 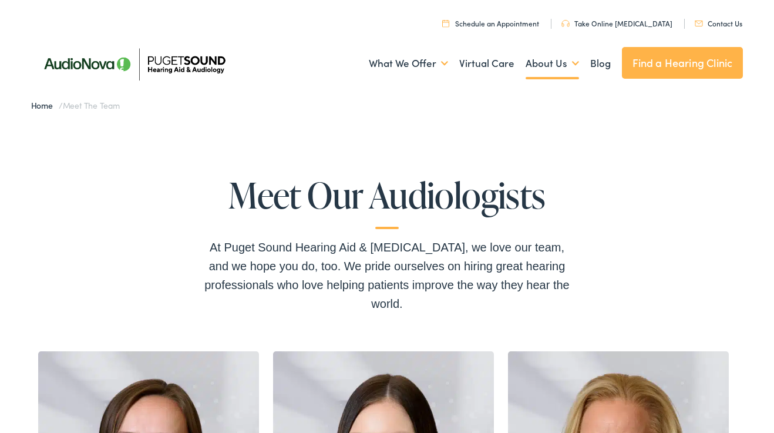 What do you see at coordinates (45, 105) in the screenshot?
I see `a: Home` at bounding box center [45, 105].